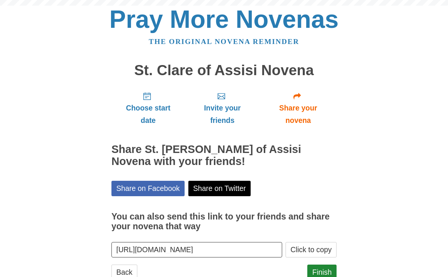 The image size is (448, 277). I want to click on a: Invite your friends, so click(222, 108).